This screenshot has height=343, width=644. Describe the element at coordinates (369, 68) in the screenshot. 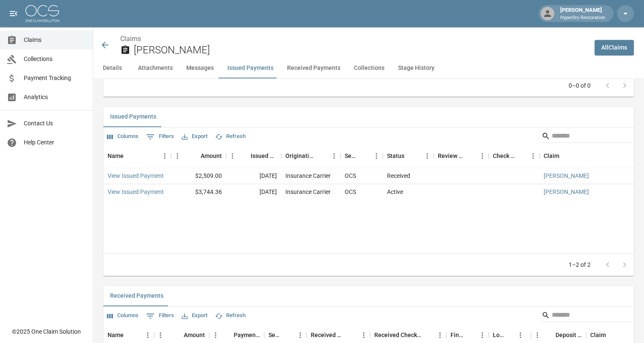

I see `div: anchor tabs` at that location.